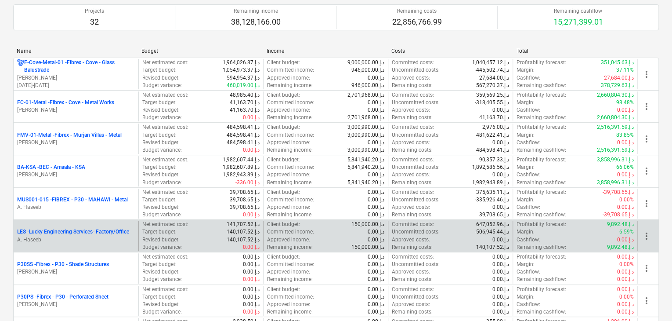  I want to click on p: 359,569.25د.إ.‏, so click(492, 95).